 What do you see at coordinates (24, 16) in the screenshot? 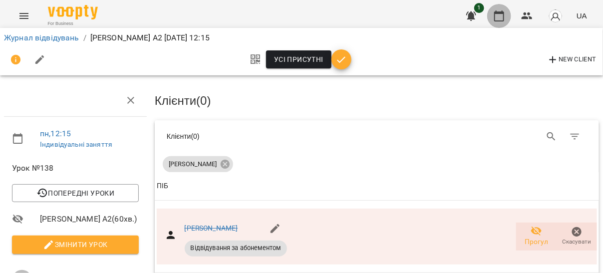
I see `button: Menu` at bounding box center [24, 16].